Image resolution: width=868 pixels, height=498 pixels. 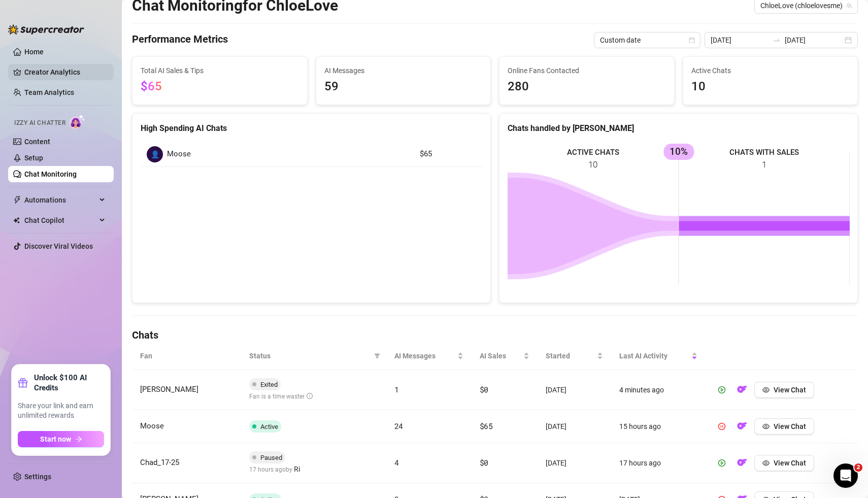 What do you see at coordinates (271, 457) in the screenshot?
I see `span: Paused` at bounding box center [271, 457].